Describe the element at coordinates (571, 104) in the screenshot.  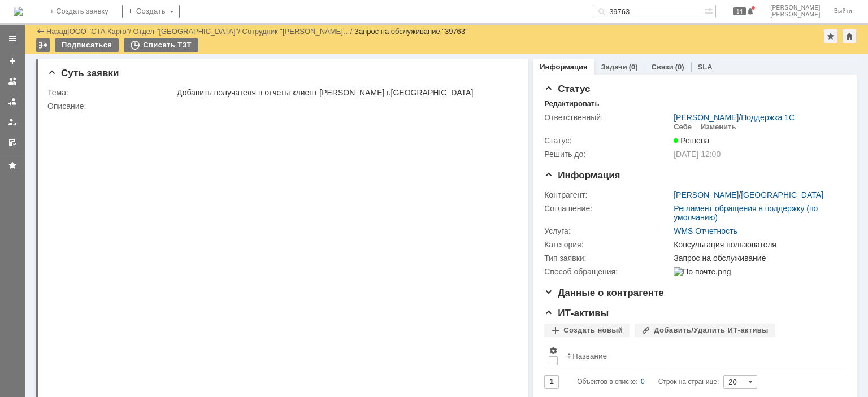
I see `div: Редактировать` at that location.